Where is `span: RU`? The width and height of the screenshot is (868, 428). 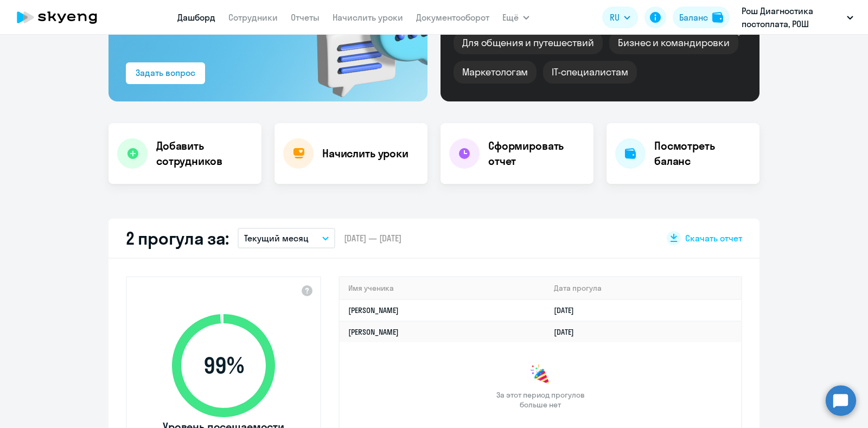
span: RU is located at coordinates (614, 17).